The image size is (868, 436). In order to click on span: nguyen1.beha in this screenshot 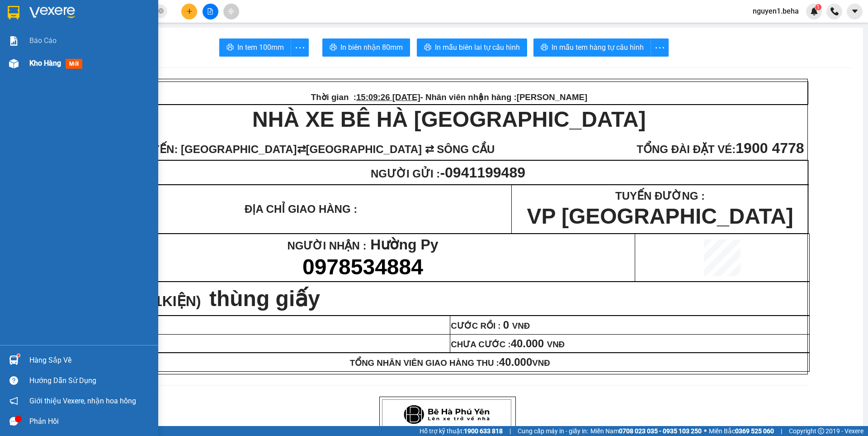, I will do `click(776, 11)`.